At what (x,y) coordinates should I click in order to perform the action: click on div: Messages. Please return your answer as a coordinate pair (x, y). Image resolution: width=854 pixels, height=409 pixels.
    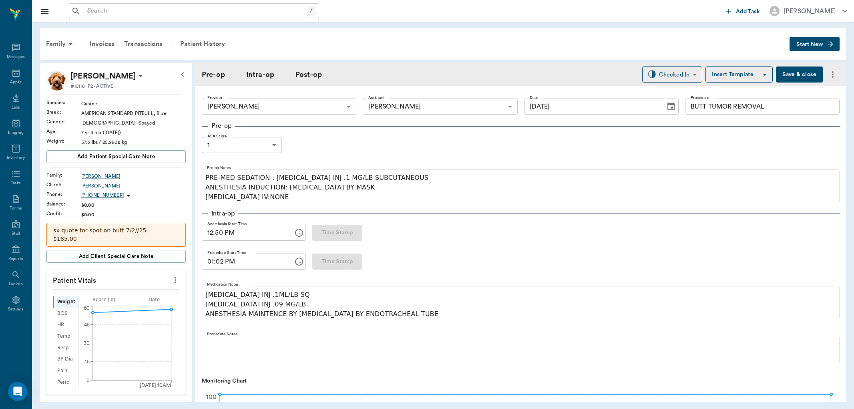
    Looking at the image, I should click on (16, 57).